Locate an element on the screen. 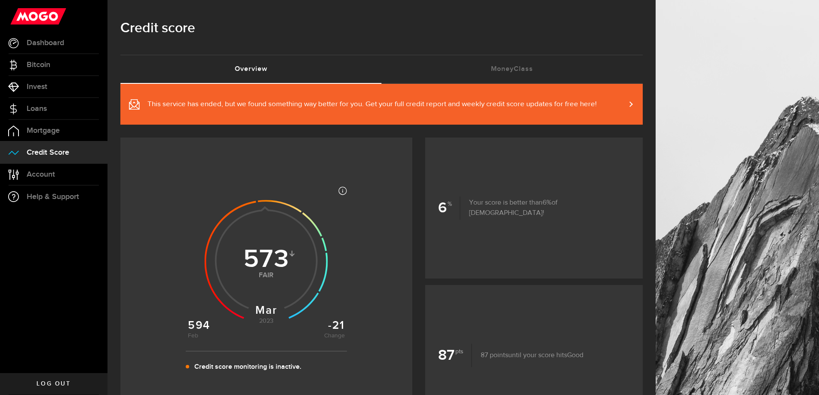 The width and height of the screenshot is (819, 395). span: Account is located at coordinates (41, 175).